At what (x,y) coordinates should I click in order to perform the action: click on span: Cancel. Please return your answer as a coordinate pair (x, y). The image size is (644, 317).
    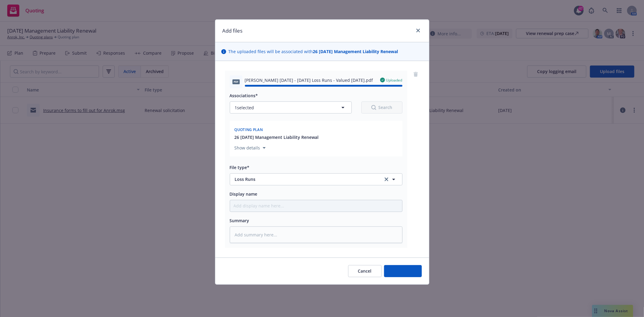
    Looking at the image, I should click on (364, 271).